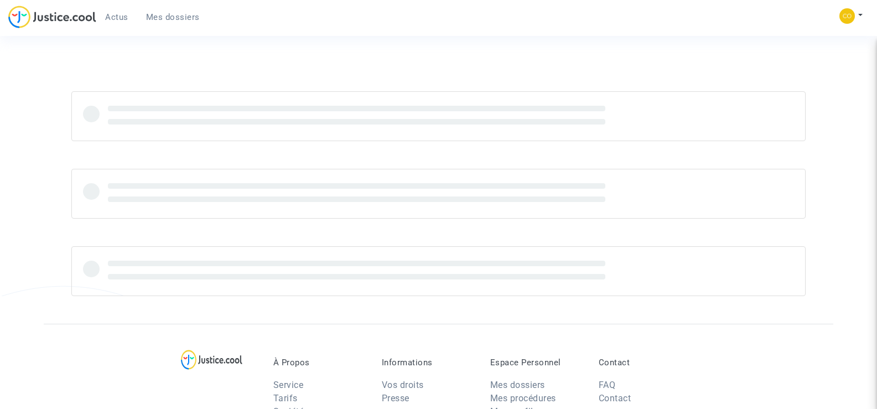 The height and width of the screenshot is (409, 877). Describe the element at coordinates (607, 385) in the screenshot. I see `a: FAQ` at that location.